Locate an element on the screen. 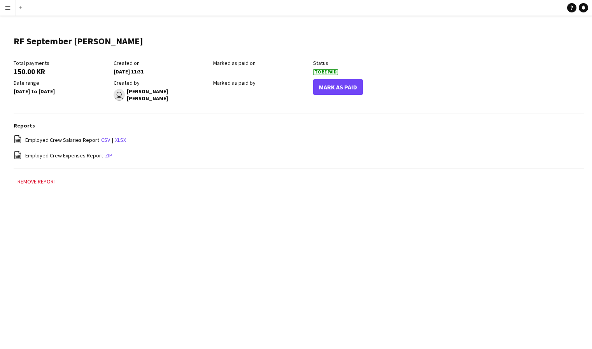  div: Marked as paid on is located at coordinates (261, 63).